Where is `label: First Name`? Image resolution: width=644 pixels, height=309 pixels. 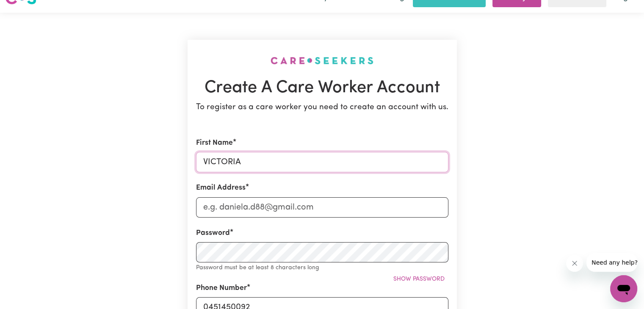 label: First Name is located at coordinates (214, 143).